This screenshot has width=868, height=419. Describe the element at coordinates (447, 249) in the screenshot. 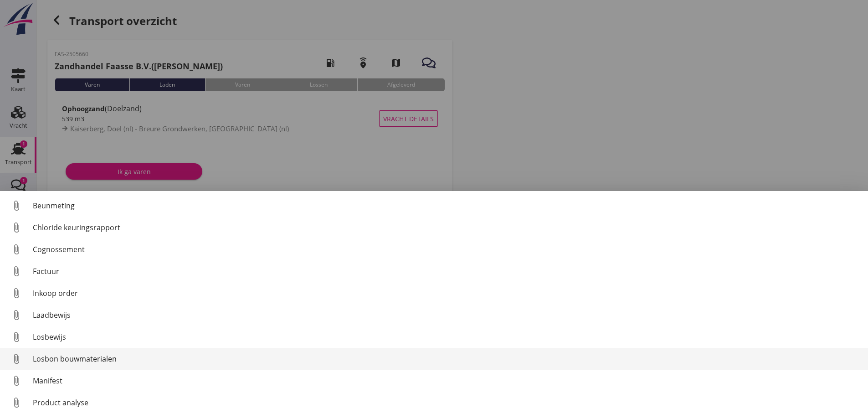

I see `div: Cognossement` at that location.